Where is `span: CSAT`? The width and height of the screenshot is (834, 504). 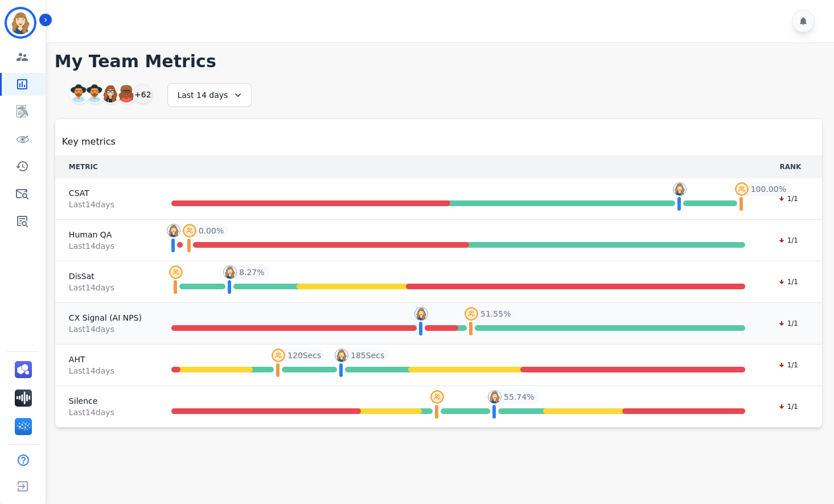 span: CSAT is located at coordinates (105, 193).